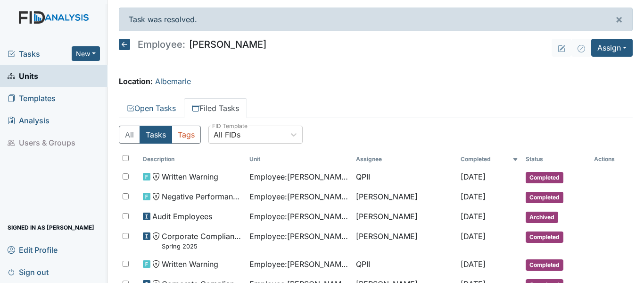  What do you see at coordinates (28, 120) in the screenshot?
I see `span: Analysis` at bounding box center [28, 120].